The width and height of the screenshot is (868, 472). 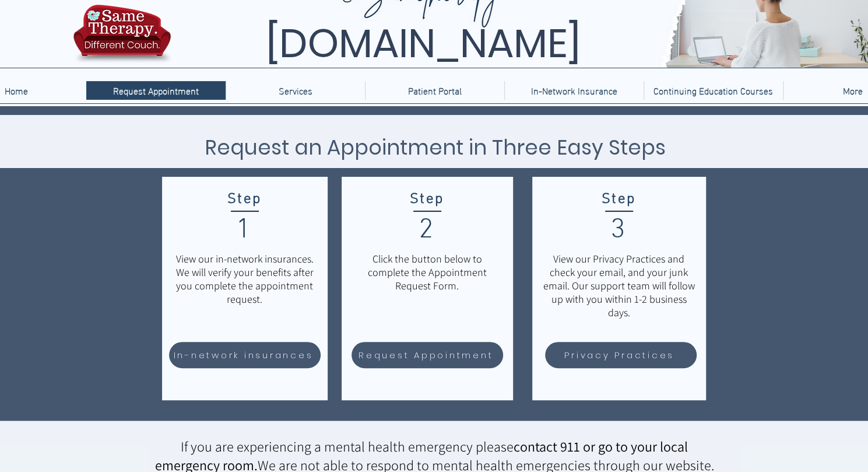 I want to click on a: Continuing Education Courses, so click(x=713, y=91).